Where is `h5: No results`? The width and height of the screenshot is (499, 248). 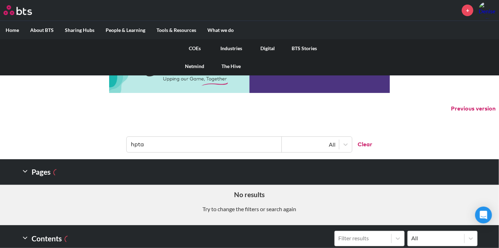
h5: No results is located at coordinates (250, 195).